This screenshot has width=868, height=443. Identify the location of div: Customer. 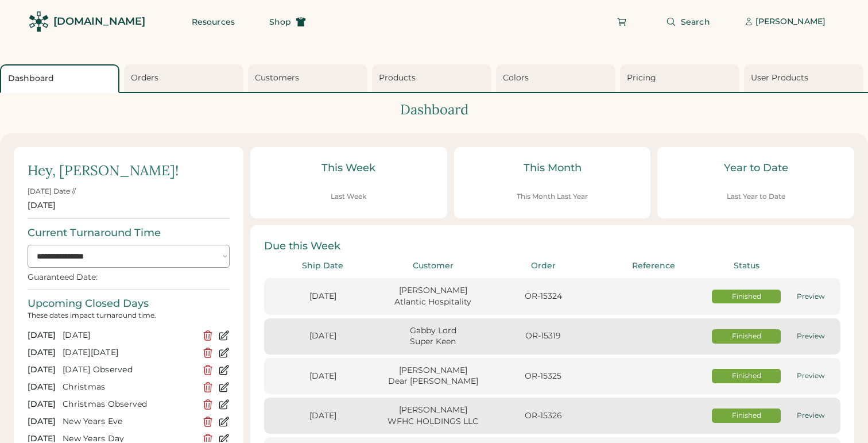
(433, 266).